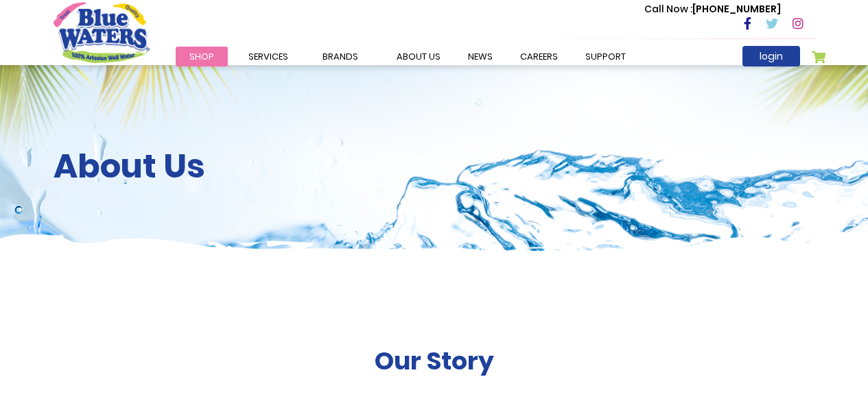  What do you see at coordinates (434, 167) in the screenshot?
I see `h2: About Us` at bounding box center [434, 167].